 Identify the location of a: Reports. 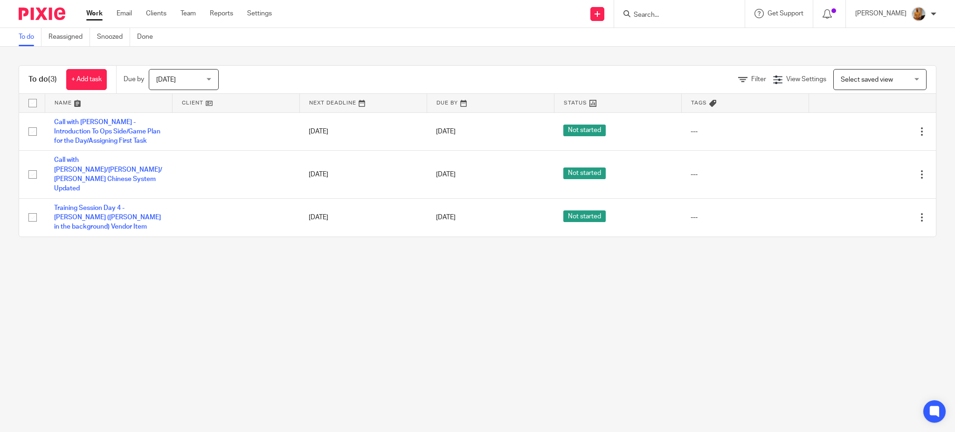
(221, 14).